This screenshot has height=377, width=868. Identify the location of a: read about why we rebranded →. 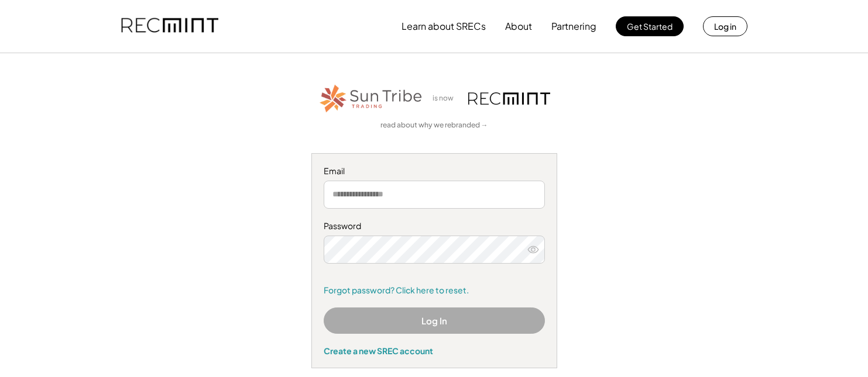
(434, 125).